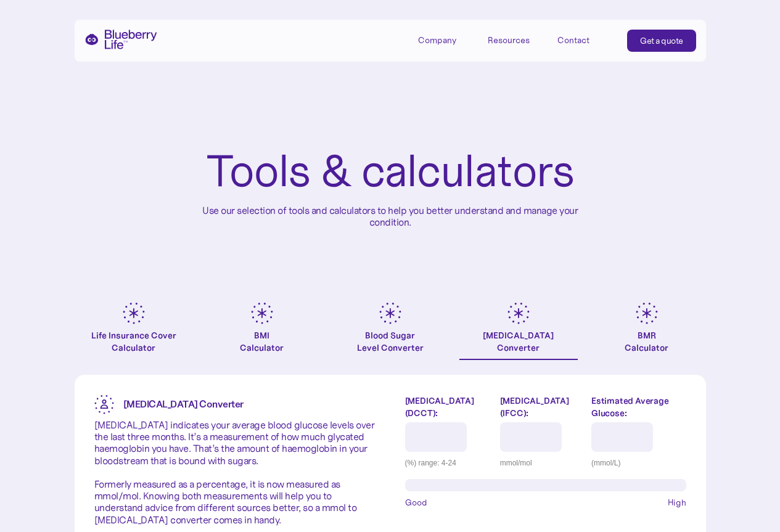 The width and height of the screenshot is (780, 532). Describe the element at coordinates (638, 463) in the screenshot. I see `div: (mmol/L)` at that location.